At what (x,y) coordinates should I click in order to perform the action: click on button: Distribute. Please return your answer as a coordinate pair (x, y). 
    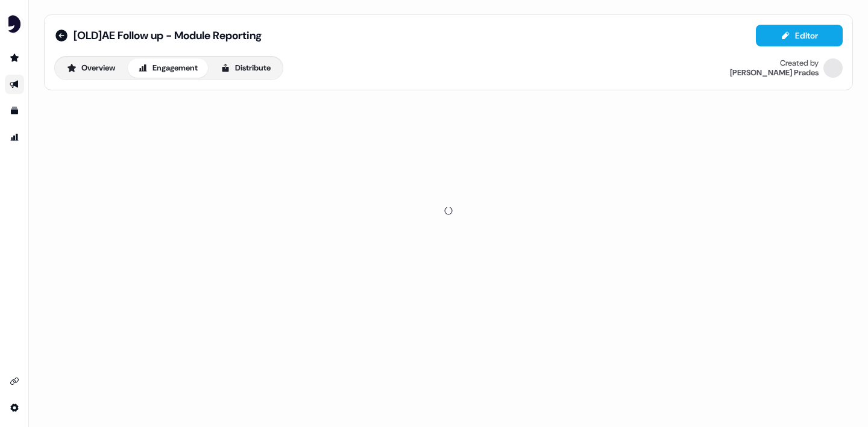
    Looking at the image, I should click on (246, 68).